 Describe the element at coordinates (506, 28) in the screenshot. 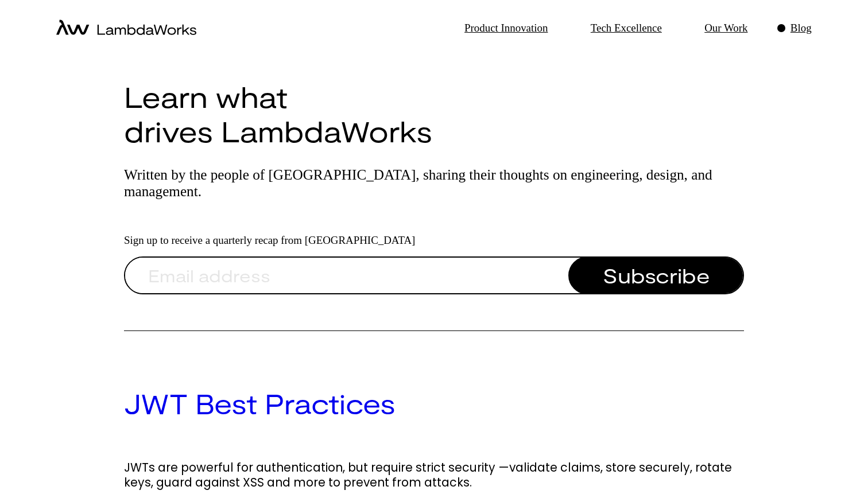

I see `p: Product Innovation` at that location.